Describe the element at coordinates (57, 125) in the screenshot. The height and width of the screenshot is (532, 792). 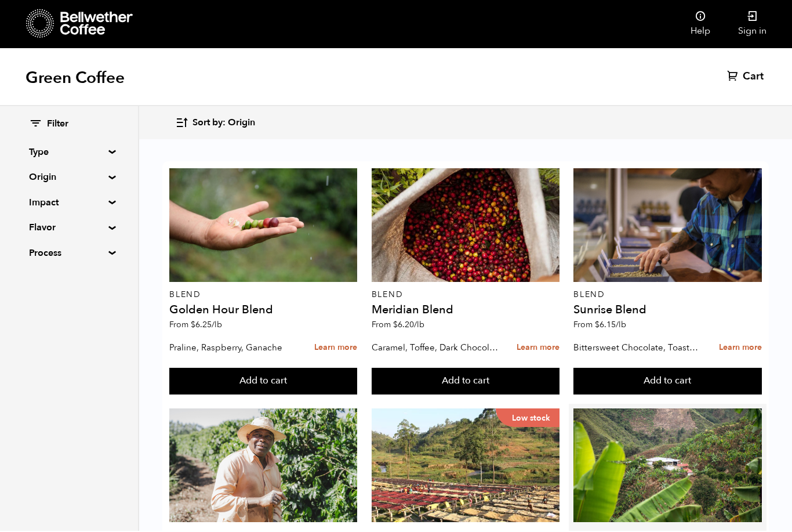
I see `span: Filter` at that location.